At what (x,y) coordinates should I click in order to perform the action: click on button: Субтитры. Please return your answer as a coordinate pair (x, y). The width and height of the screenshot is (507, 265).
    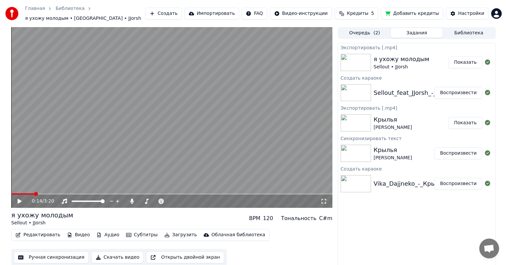
    Looking at the image, I should click on (142, 235).